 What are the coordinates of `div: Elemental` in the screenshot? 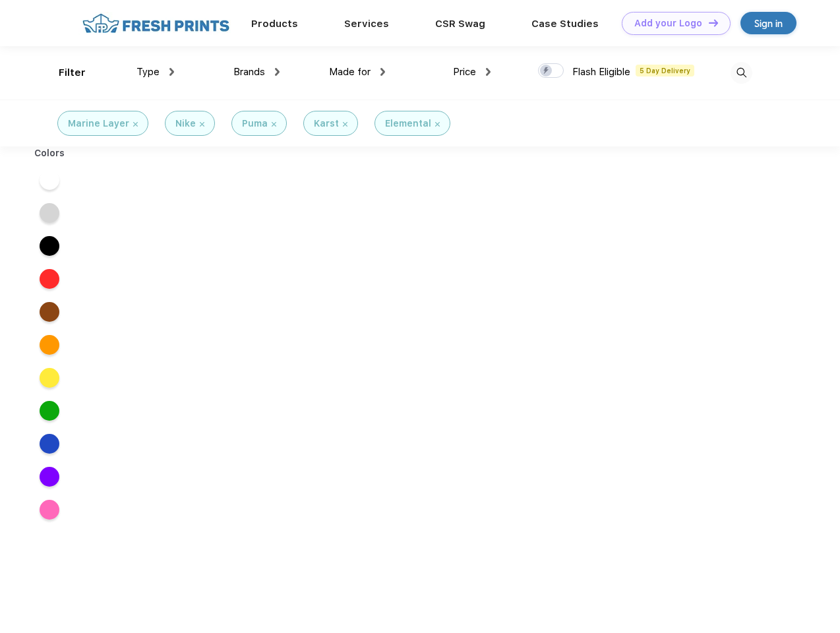 It's located at (409, 124).